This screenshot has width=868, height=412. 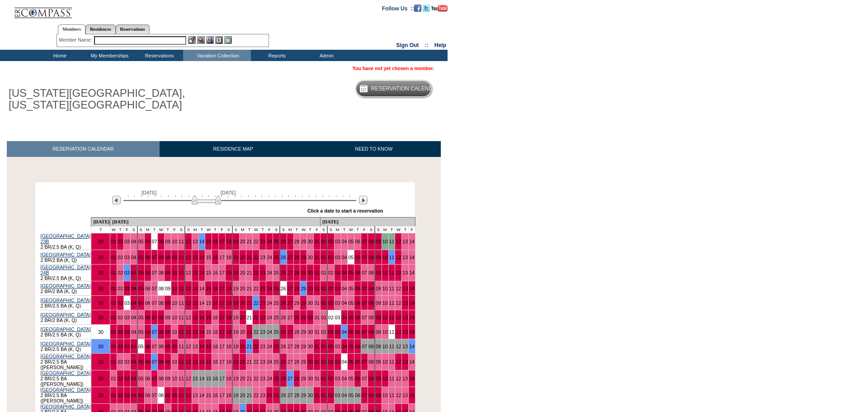 What do you see at coordinates (426, 8) in the screenshot?
I see `a: Follow us on Twitter` at bounding box center [426, 8].